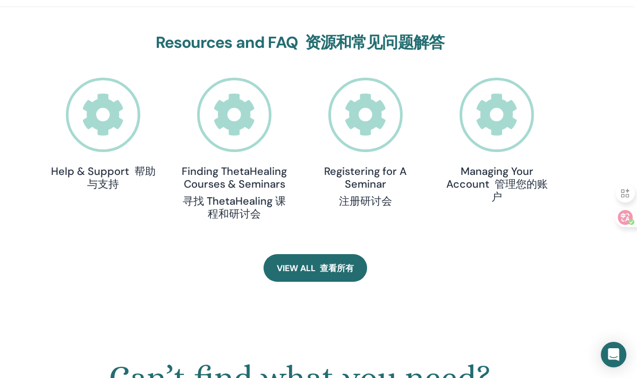  Describe the element at coordinates (300, 43) in the screenshot. I see `h3: Resources and FAQ` at that location.